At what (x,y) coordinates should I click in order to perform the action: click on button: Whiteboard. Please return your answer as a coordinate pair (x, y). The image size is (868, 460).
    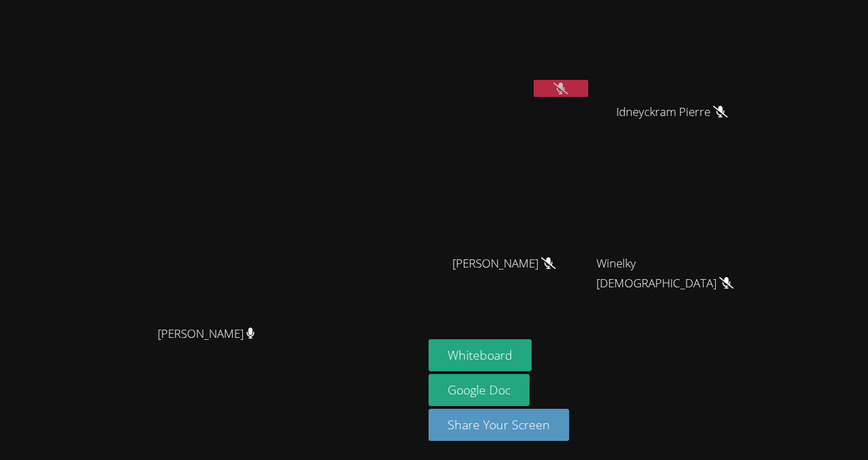
    Looking at the image, I should click on (479, 355).